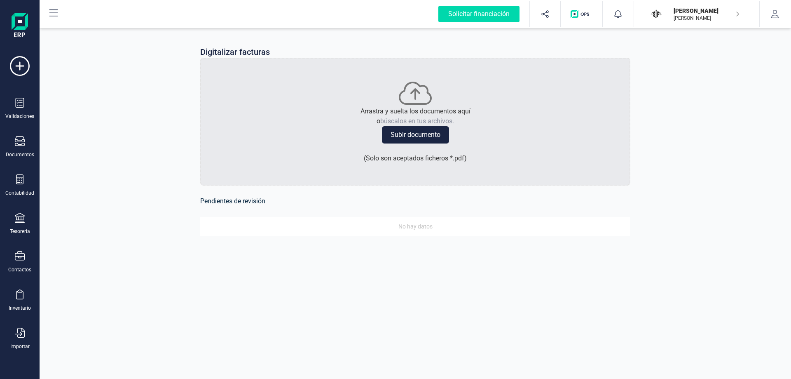 The image size is (791, 379). I want to click on div: Contabilidad, so click(20, 193).